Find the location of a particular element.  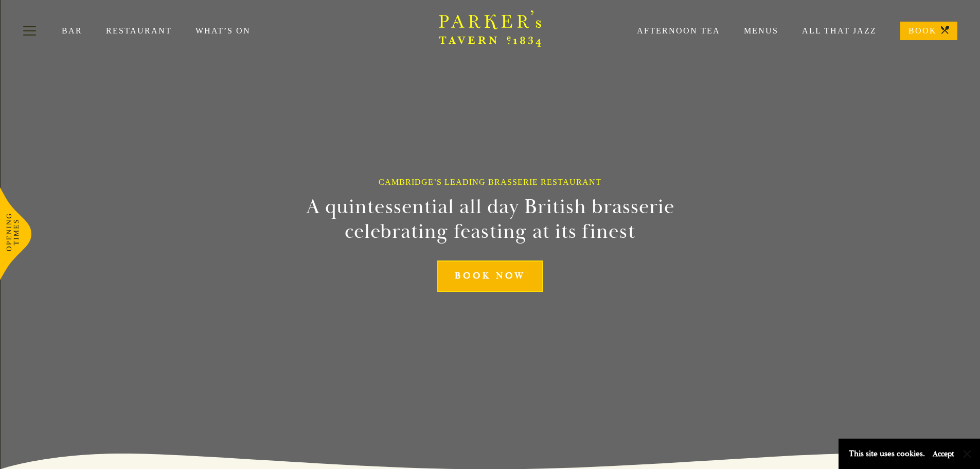

p: This site uses cookies. is located at coordinates (887, 454).